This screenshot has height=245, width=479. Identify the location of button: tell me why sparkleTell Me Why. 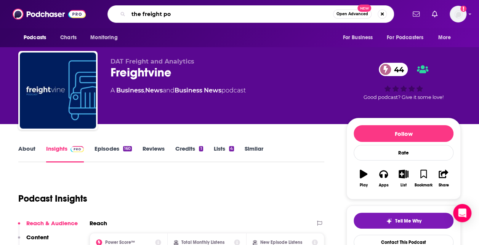
(403, 221).